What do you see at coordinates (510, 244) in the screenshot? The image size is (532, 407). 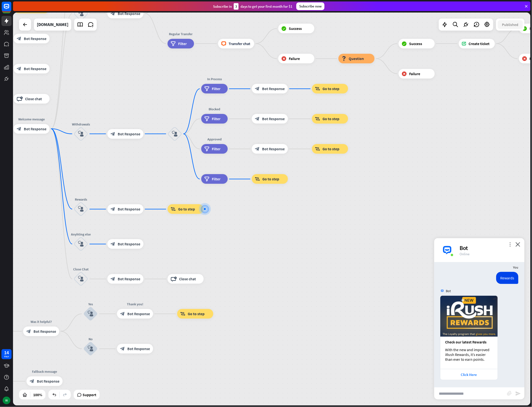 I see `i: more_vert` at bounding box center [510, 244].